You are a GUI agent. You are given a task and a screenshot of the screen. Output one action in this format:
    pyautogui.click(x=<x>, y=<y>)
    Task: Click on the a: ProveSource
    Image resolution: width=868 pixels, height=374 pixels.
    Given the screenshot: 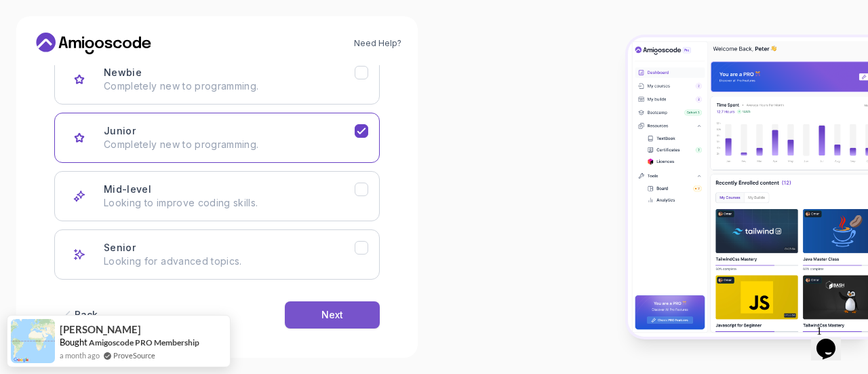 What is the action you would take?
    pyautogui.click(x=134, y=355)
    